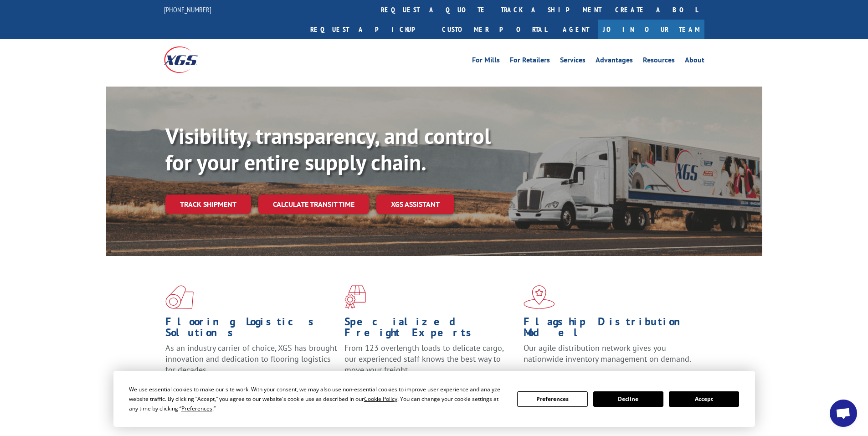 This screenshot has width=868, height=436. What do you see at coordinates (651, 29) in the screenshot?
I see `a: Join Our Team` at bounding box center [651, 29].